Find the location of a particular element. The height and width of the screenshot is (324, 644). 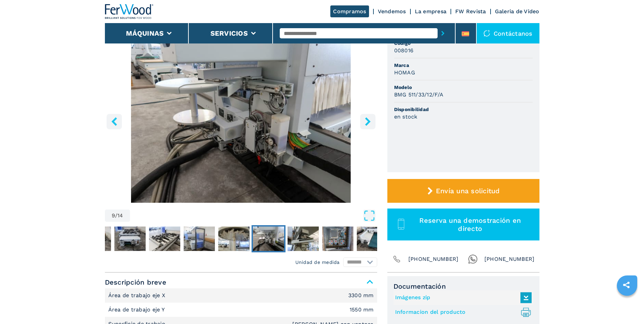

p: Área de trabajo eje Y is located at coordinates (138, 310).